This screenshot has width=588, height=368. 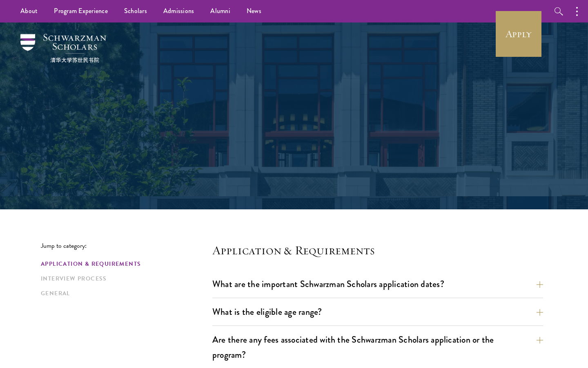 I want to click on p: Jump to category:, so click(x=127, y=245).